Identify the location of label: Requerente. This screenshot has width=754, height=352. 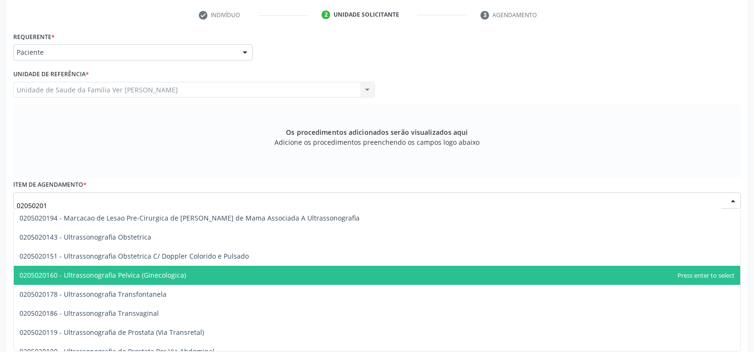
(34, 37).